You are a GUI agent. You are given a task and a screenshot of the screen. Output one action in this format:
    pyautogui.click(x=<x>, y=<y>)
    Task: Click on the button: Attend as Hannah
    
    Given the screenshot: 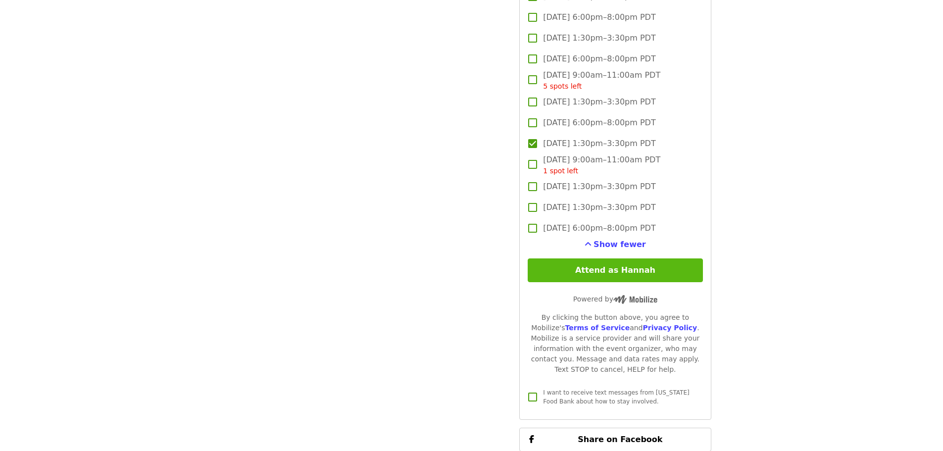 What is the action you would take?
    pyautogui.click(x=615, y=270)
    